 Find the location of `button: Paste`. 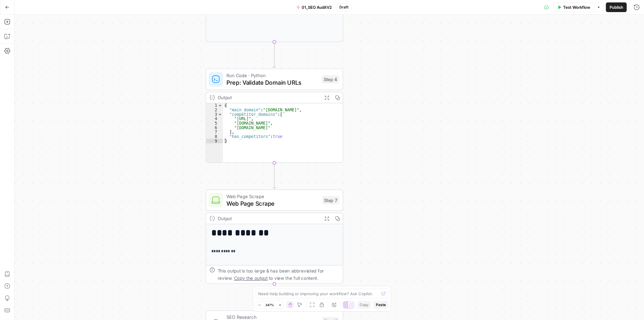

button: Paste is located at coordinates (380, 305).